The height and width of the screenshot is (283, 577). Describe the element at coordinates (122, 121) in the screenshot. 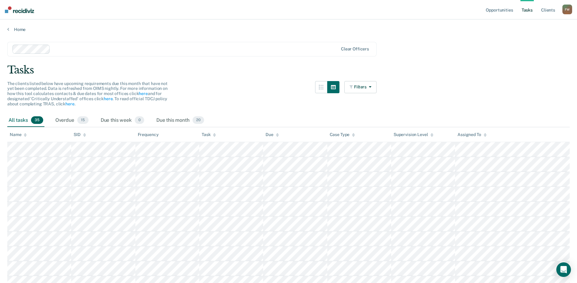

I see `div: Due this week0` at that location.